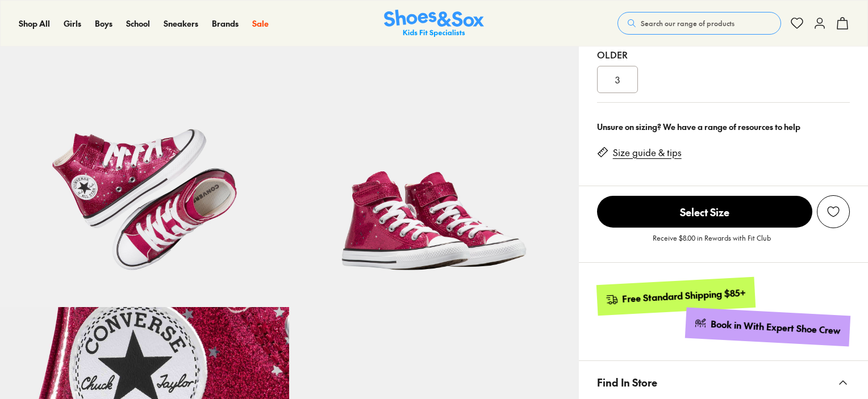  Describe the element at coordinates (433, 162) in the screenshot. I see `img: 7-557309_1` at that location.